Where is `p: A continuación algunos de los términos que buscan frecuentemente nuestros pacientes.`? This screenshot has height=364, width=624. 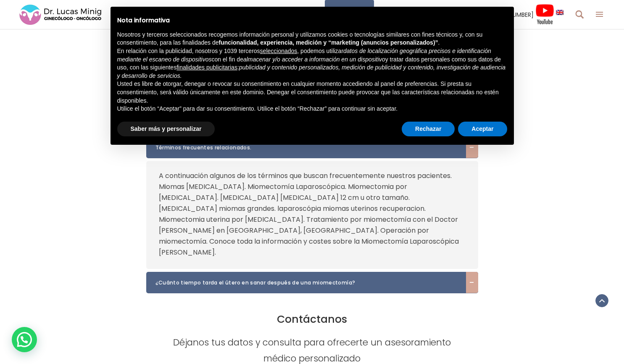 p: A continuación algunos de los términos que buscan frecuentemente nuestros pacientes. is located at coordinates (312, 176).